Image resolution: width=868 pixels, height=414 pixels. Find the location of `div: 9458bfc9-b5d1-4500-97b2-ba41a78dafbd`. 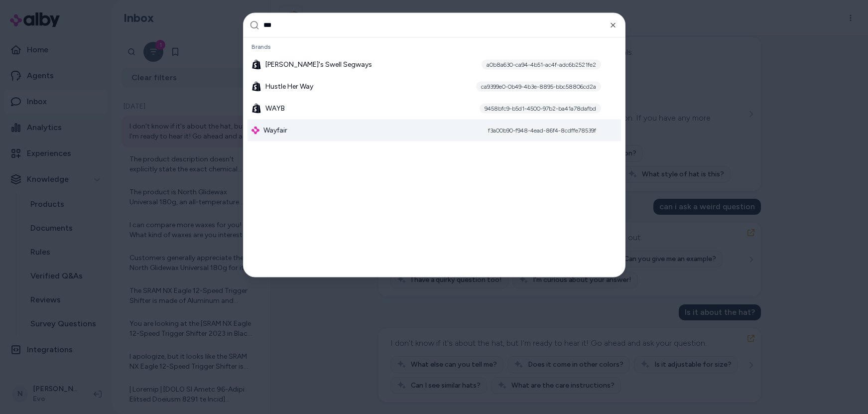

div: 9458bfc9-b5d1-4500-97b2-ba41a78dafbd is located at coordinates (541, 108).